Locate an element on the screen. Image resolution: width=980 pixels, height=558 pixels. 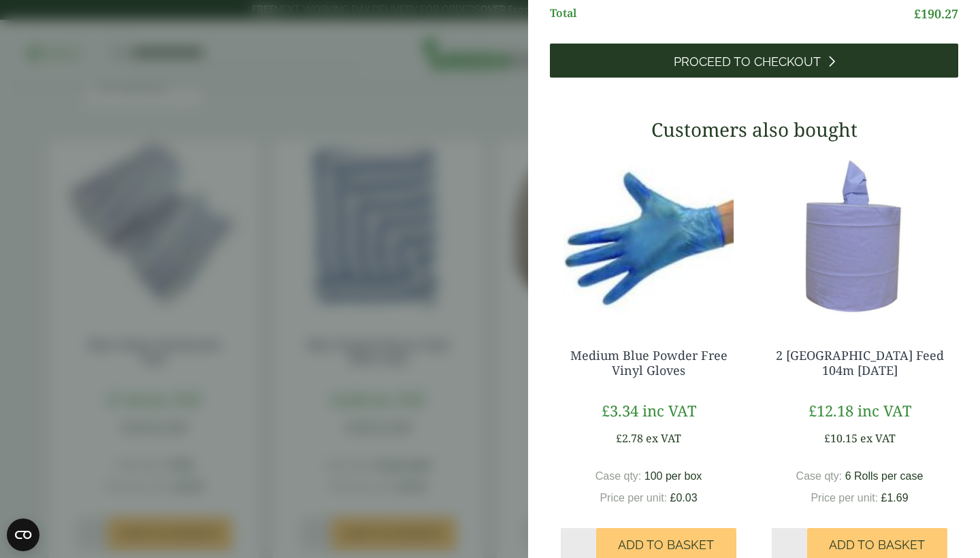
img: 4130015J-Blue-Vinyl-Powder-Free-Gloves-Medium is located at coordinates (648, 236).